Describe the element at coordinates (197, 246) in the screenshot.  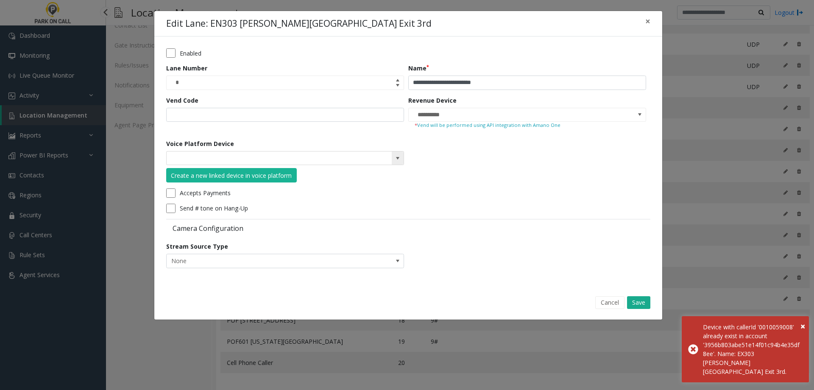
I see `label: Stream Source Type` at that location.